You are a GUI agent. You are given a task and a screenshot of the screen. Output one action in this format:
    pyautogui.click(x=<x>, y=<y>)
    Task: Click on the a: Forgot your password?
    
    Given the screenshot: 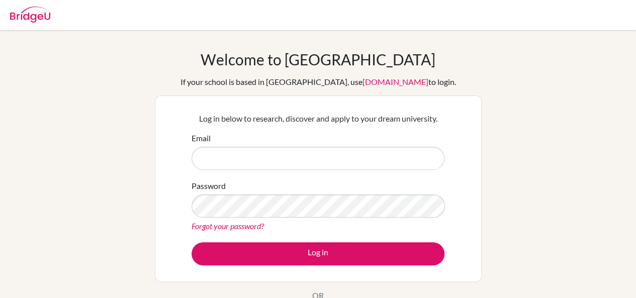 What is the action you would take?
    pyautogui.click(x=228, y=226)
    